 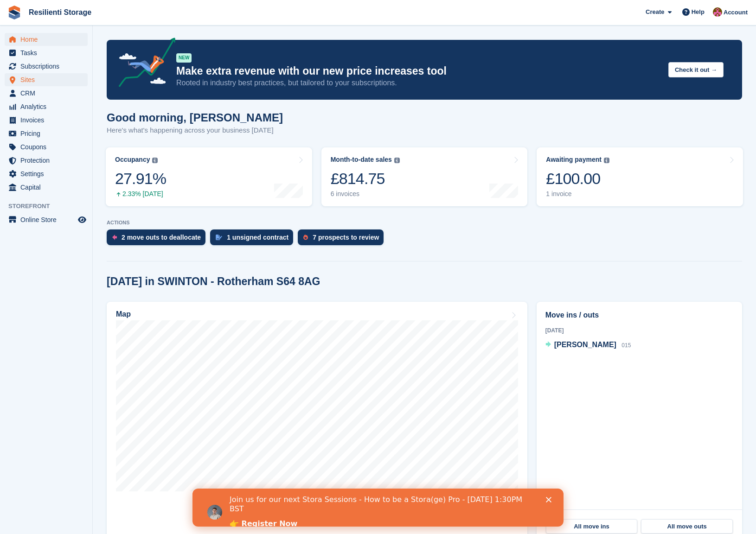 I want to click on a: 1 unsigned contract, so click(x=254, y=240).